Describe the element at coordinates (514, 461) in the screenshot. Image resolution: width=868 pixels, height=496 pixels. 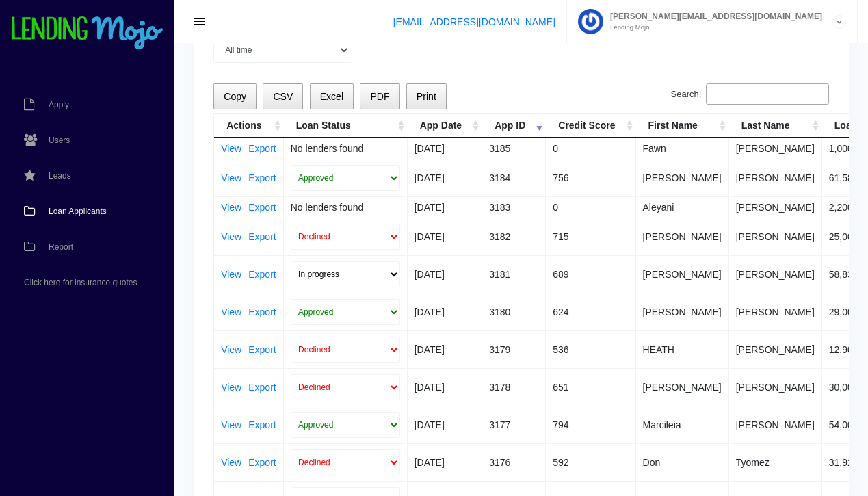
I see `td: 3176` at that location.